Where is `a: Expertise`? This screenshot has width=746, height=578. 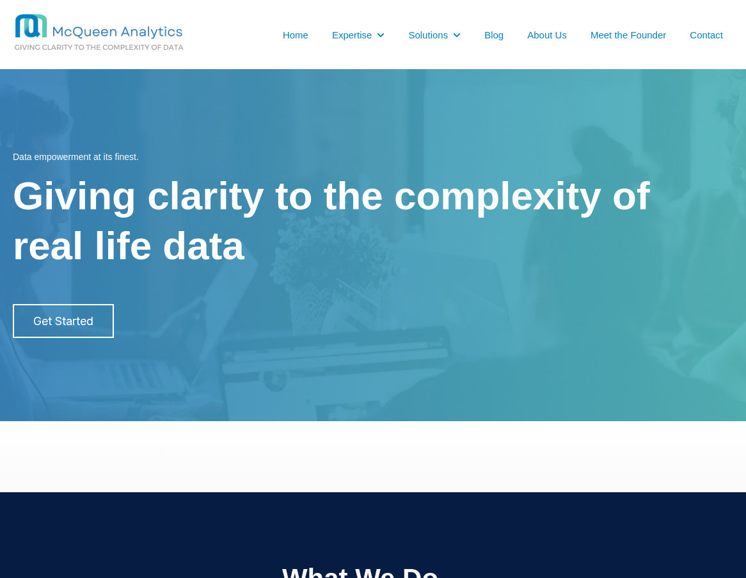 a: Expertise is located at coordinates (352, 35).